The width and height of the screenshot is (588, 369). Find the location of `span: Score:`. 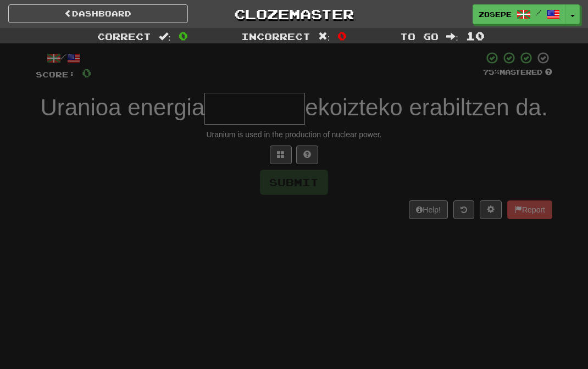

span: Score: is located at coordinates (56, 74).